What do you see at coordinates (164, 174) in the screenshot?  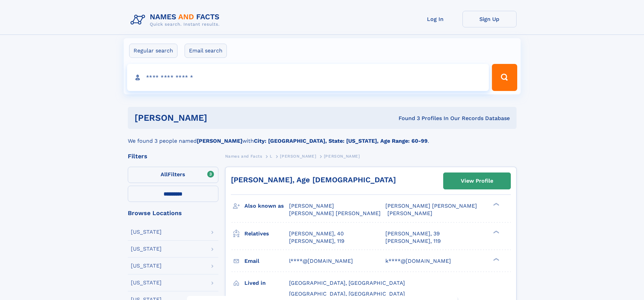 I see `span: All` at bounding box center [164, 174].